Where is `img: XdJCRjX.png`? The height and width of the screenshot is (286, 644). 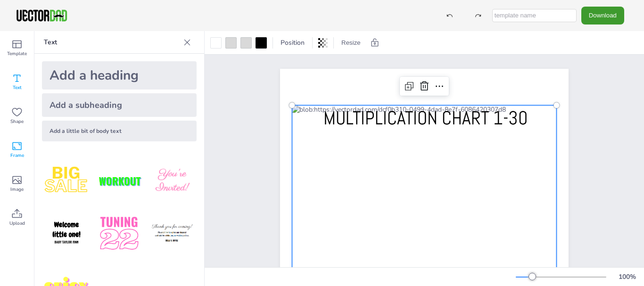
img: XdJCRjX.png is located at coordinates (119, 181).